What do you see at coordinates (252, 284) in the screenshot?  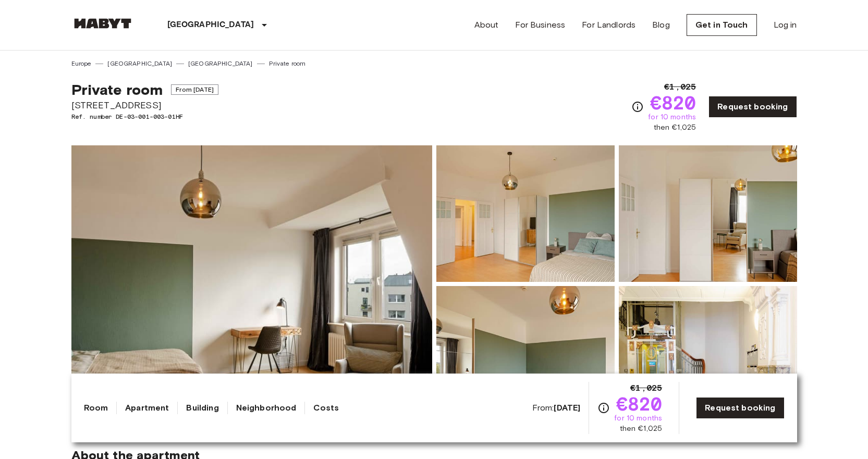 I see `img: Marketing picture of unit DE-03-001-003-01HF` at bounding box center [252, 284].